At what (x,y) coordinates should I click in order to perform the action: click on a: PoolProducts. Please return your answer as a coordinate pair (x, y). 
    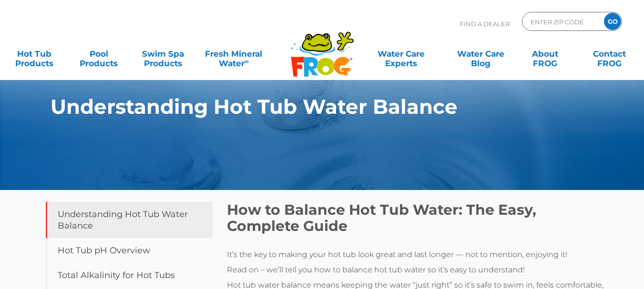
    Looking at the image, I should click on (99, 54).